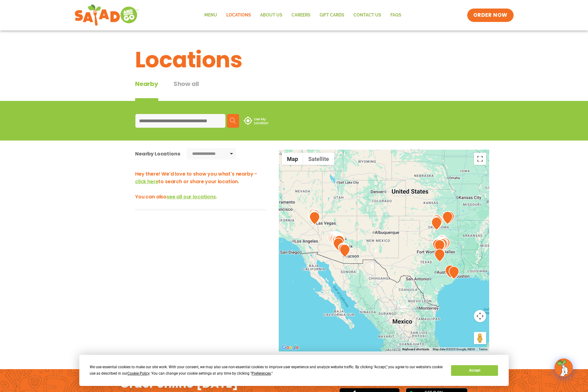 The height and width of the screenshot is (392, 588). What do you see at coordinates (490, 15) in the screenshot?
I see `span: ORDER NOW` at bounding box center [490, 15].